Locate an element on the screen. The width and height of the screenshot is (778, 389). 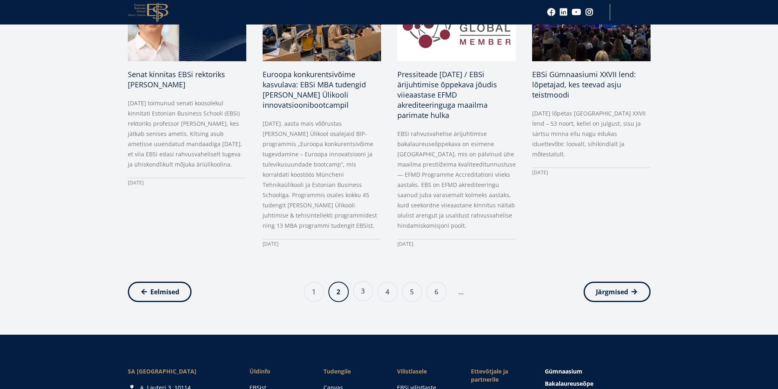
a: Bakalaureuseõpe is located at coordinates (597, 384).